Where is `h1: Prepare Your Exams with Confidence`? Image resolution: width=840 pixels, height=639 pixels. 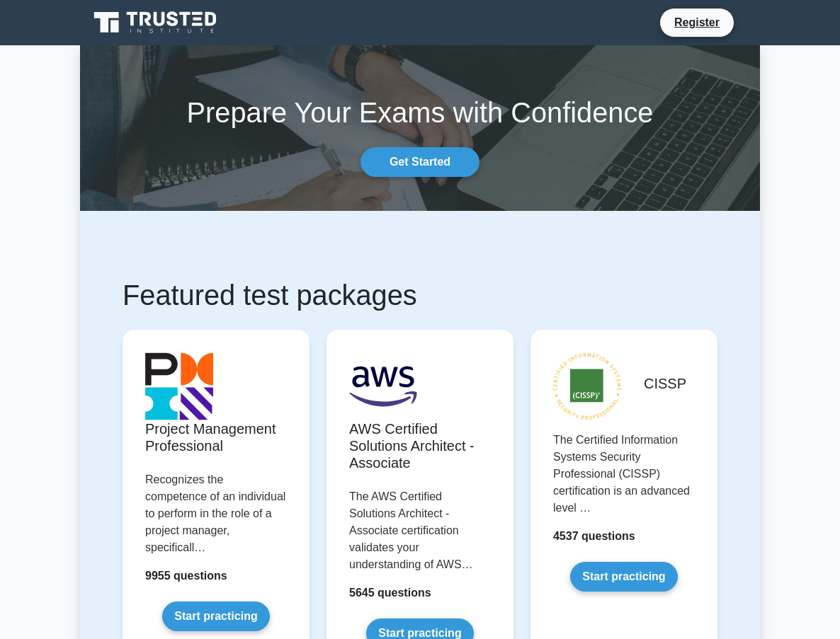
h1: Prepare Your Exams with Confidence is located at coordinates (420, 113).